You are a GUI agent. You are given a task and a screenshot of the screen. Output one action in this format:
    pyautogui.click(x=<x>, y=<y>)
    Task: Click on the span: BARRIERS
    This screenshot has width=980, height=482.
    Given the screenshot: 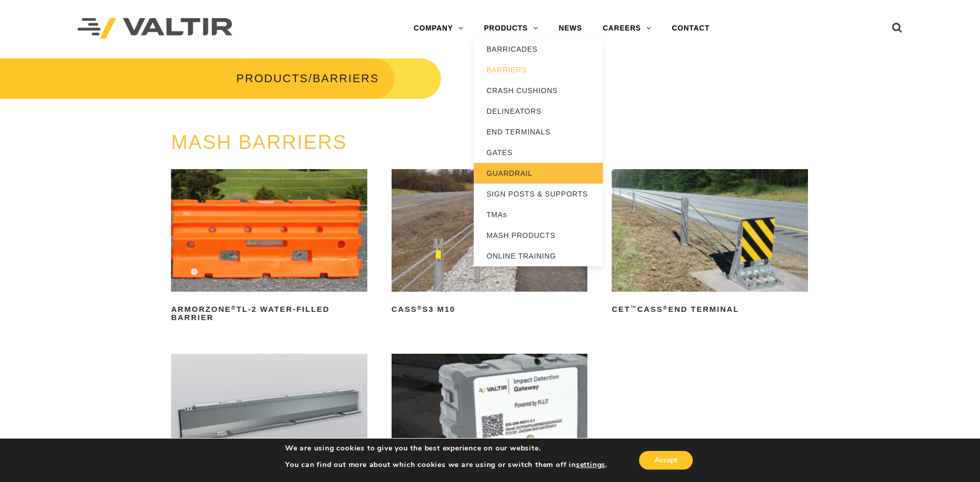 What is the action you would take?
    pyautogui.click(x=346, y=78)
    